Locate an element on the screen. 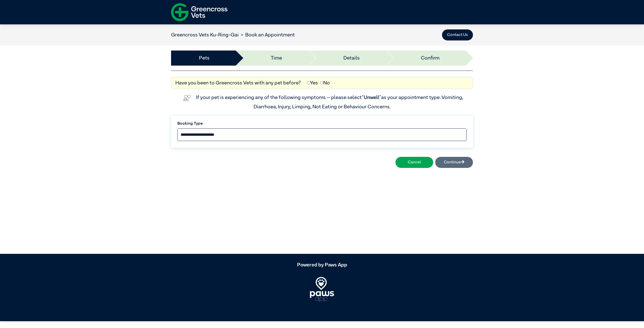 The height and width of the screenshot is (328, 644). label: Have you been to Greencross Vets with any pet before? is located at coordinates (238, 83).